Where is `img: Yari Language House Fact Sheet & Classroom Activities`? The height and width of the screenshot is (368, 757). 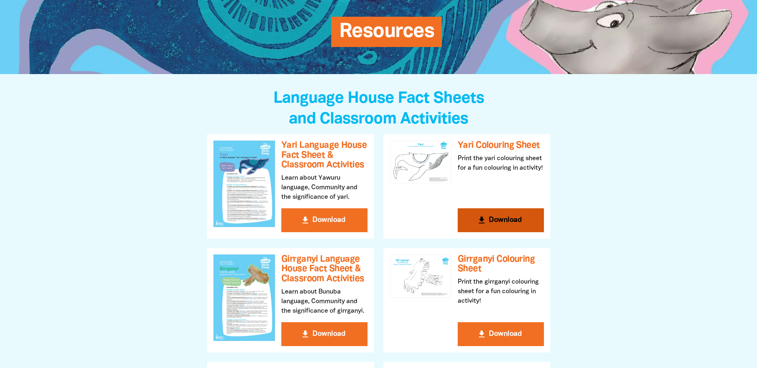
img: Yari Language House Fact Sheet & Classroom Activities is located at coordinates (244, 184).